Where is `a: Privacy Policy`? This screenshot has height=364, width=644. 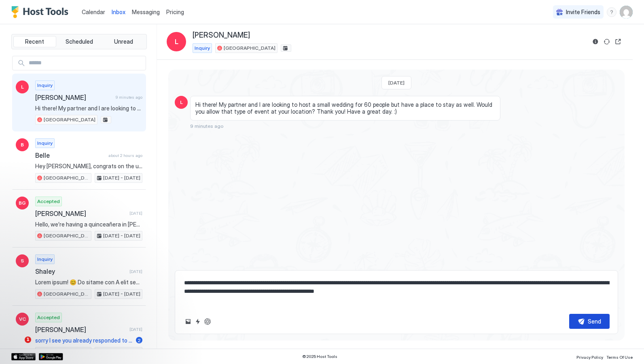
a: Privacy Policy is located at coordinates (590, 356).